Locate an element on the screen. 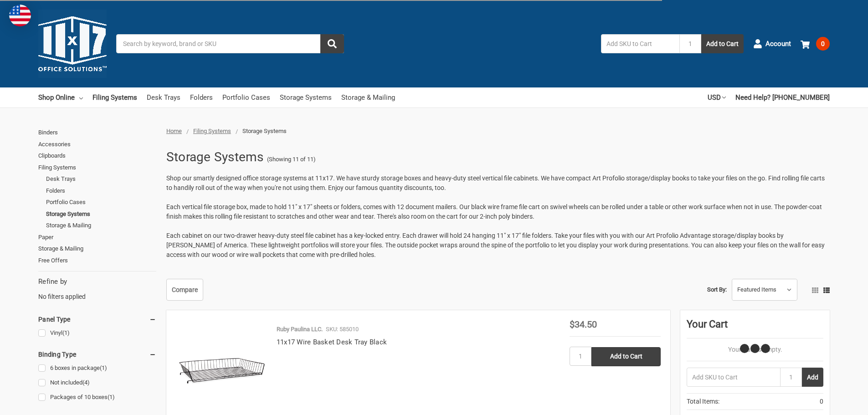  input: Search by keyword, brand or SKU is located at coordinates (230, 43).